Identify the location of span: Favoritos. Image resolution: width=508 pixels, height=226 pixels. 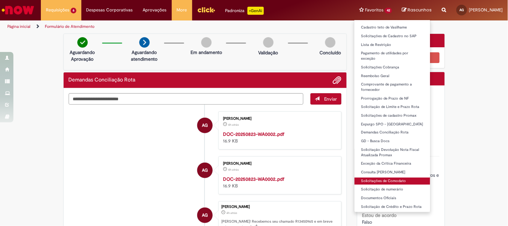
(374, 10).